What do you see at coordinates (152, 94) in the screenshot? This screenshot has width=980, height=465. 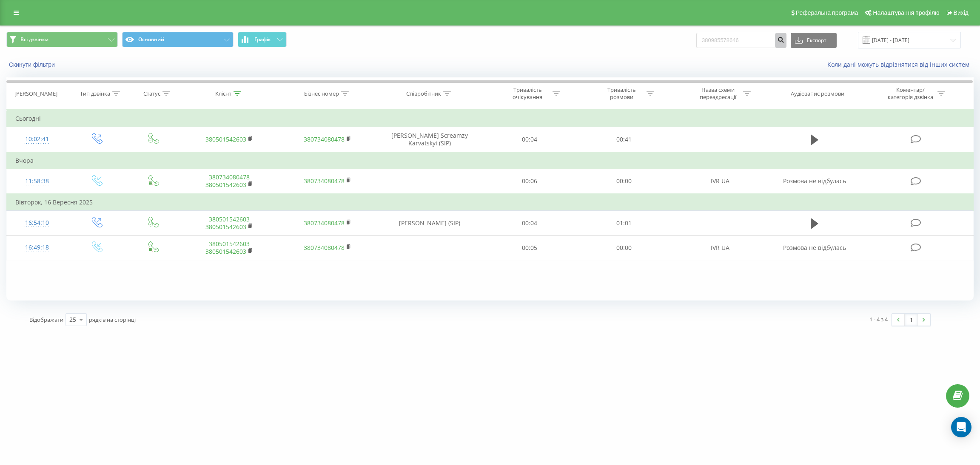 I see `div: Статус` at bounding box center [152, 94].